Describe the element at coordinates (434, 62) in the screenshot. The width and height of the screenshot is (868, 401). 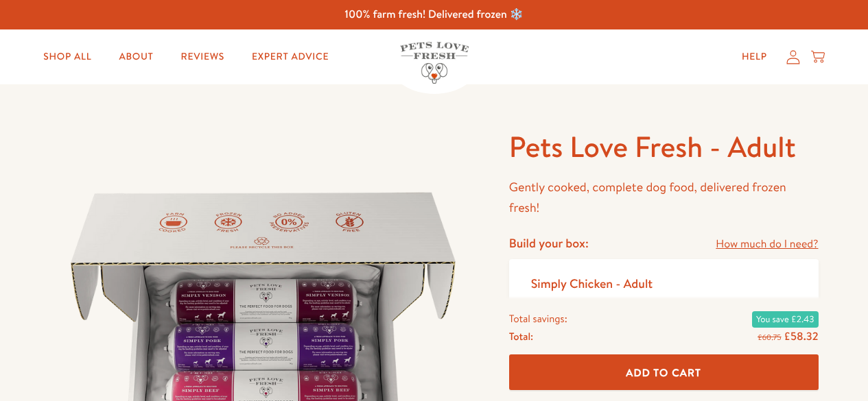
I see `img: Pets Love Fresh` at that location.